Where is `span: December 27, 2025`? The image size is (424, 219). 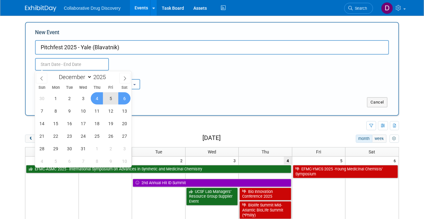
span: December 27, 2025 is located at coordinates (124, 136).